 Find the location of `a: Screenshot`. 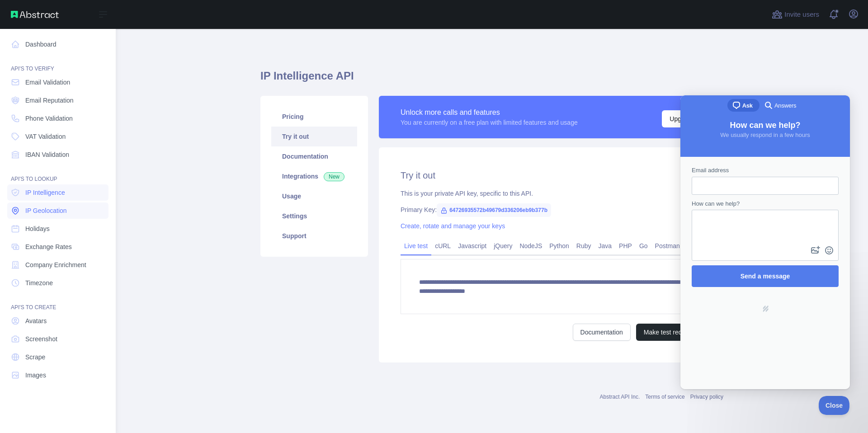

a: Screenshot is located at coordinates (58, 339).